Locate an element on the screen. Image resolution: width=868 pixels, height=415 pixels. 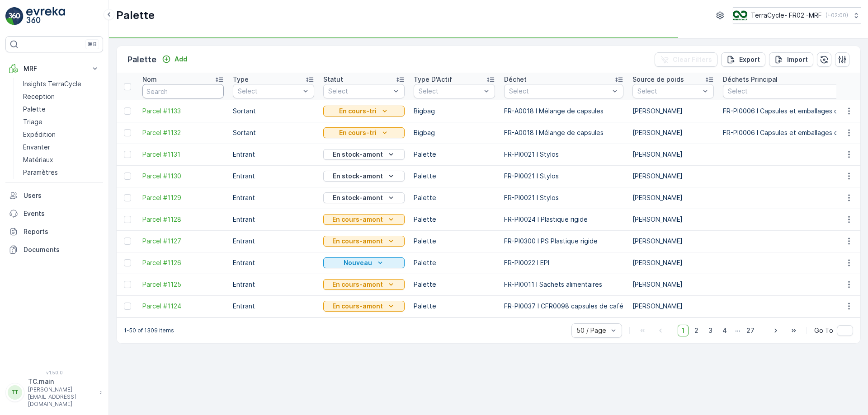
span: 27 is located at coordinates (751, 331).